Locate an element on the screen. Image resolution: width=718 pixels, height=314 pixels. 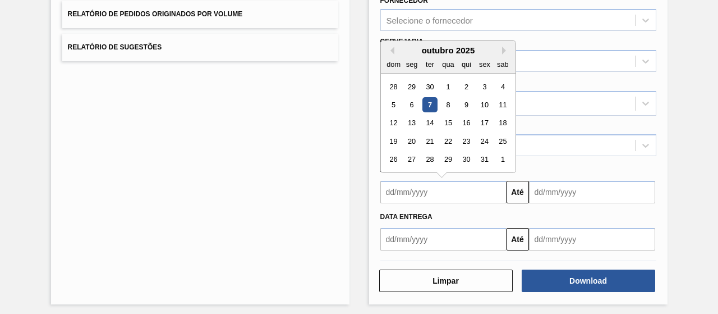
div: Choose sábado, 25 de outubro de 2025 is located at coordinates (502, 141).